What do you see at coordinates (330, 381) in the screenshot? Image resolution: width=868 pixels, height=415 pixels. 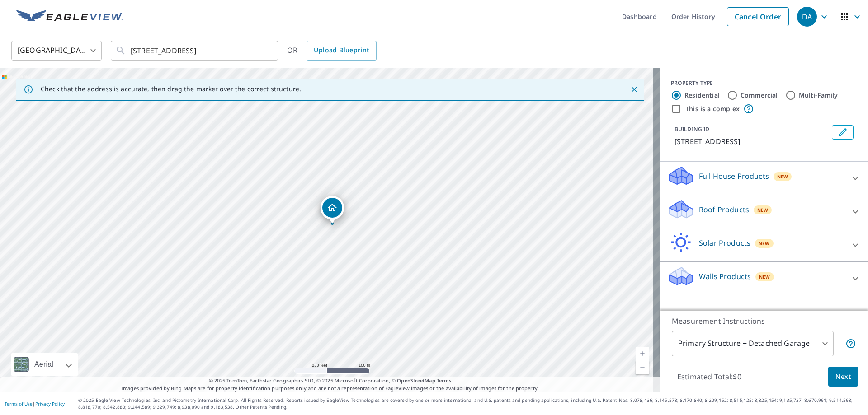 I see `span: © 2025 TomTom, Earthstar Geographics SIO, © 2025 Microsoft Corporation, ©` at bounding box center [330, 381].